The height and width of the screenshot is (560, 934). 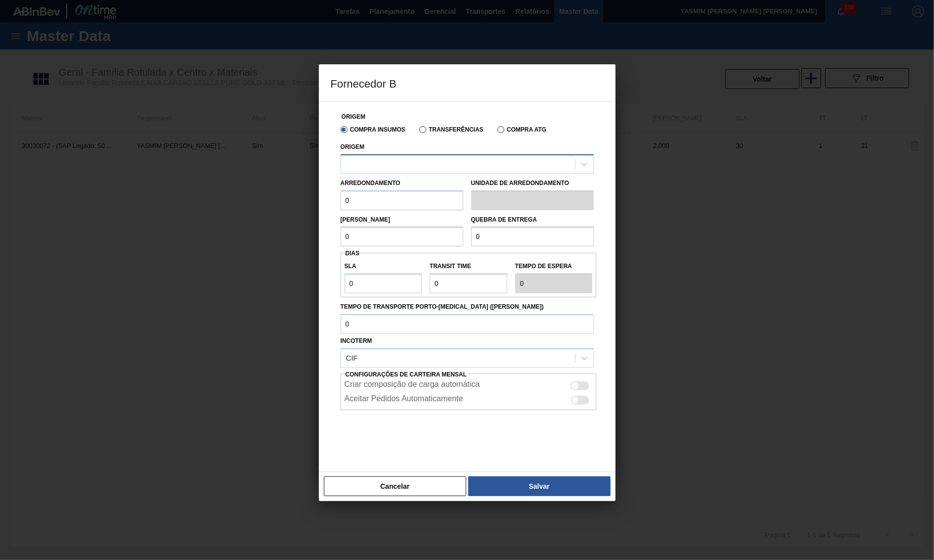 I want to click on label: Arredondamento, so click(x=370, y=183).